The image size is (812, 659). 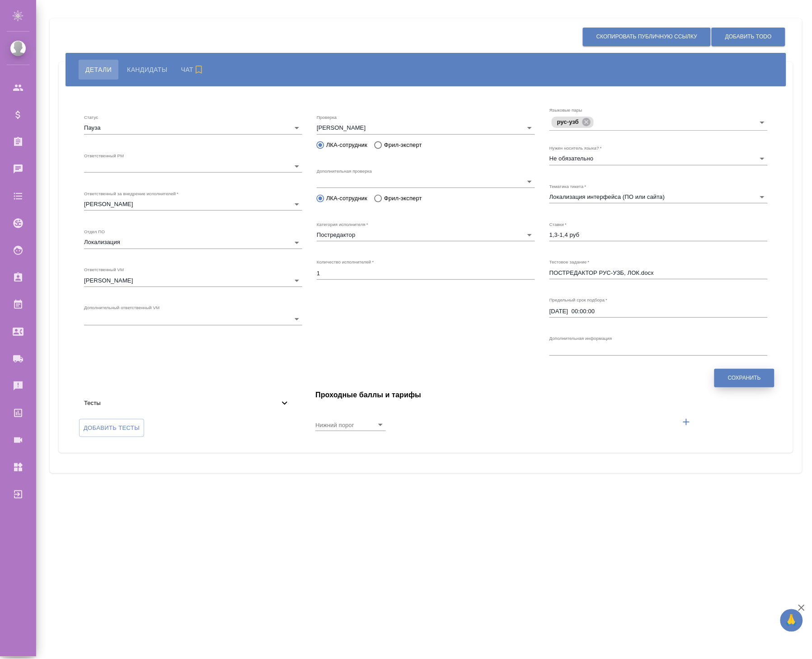 What do you see at coordinates (581, 339) in the screenshot?
I see `label: Дополнительная информация` at bounding box center [581, 339].